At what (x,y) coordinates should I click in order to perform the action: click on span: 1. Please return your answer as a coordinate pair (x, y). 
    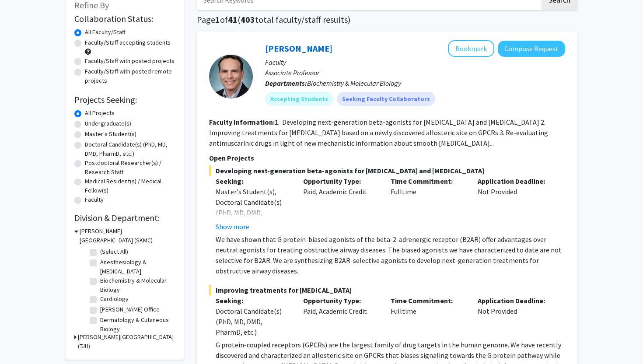
    Looking at the image, I should click on (217, 20).